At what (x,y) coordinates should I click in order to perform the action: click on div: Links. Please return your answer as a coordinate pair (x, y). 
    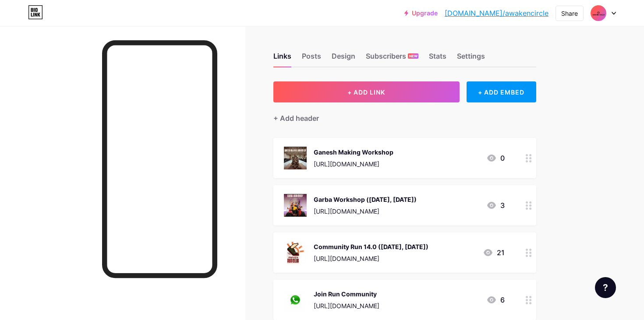
    Looking at the image, I should click on (282, 59).